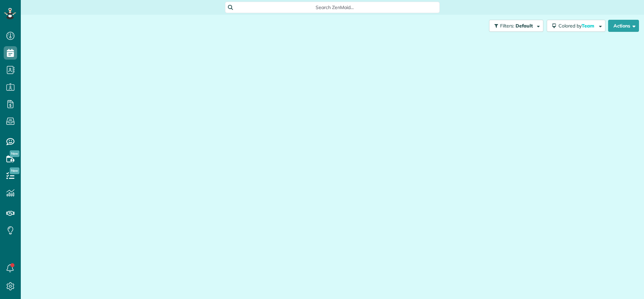 The width and height of the screenshot is (644, 299). I want to click on span: Team, so click(589, 26).